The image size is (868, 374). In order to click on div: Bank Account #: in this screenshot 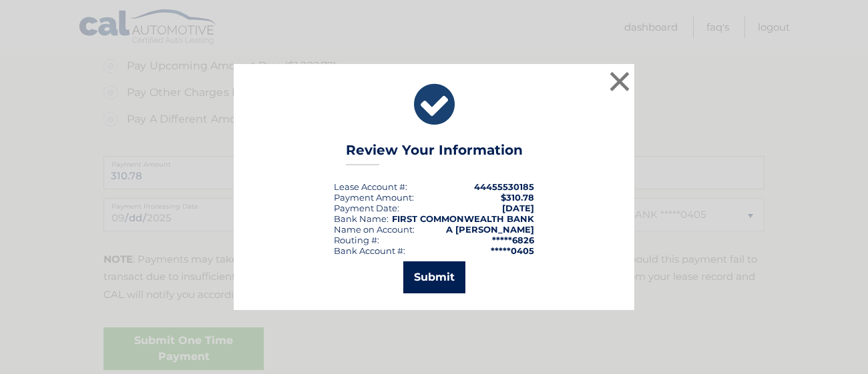, I will do `click(370, 251)`.